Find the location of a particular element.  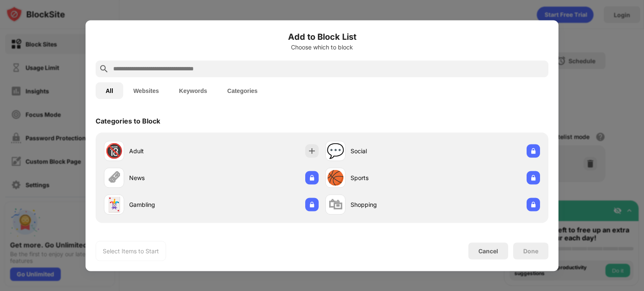

h6: Add to Block List is located at coordinates (322, 37).